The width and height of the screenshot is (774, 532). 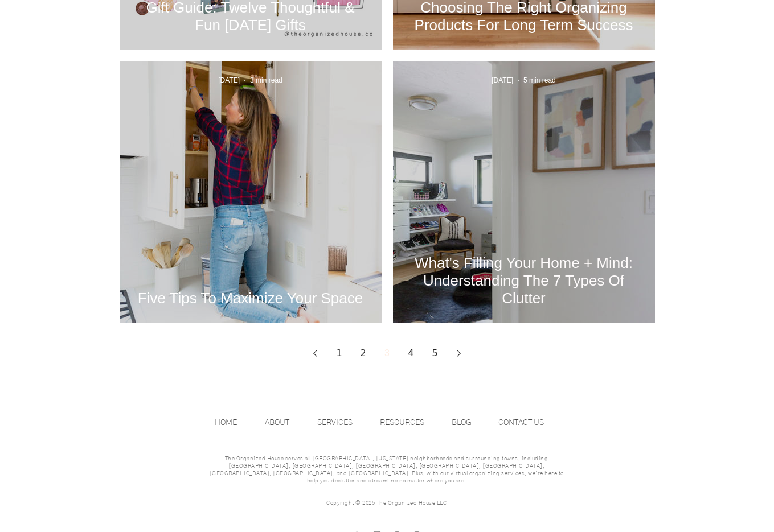 I want to click on a: What's Filling Your Home + Mind: Understanding The 7 Types Of Clutter, so click(x=524, y=281).